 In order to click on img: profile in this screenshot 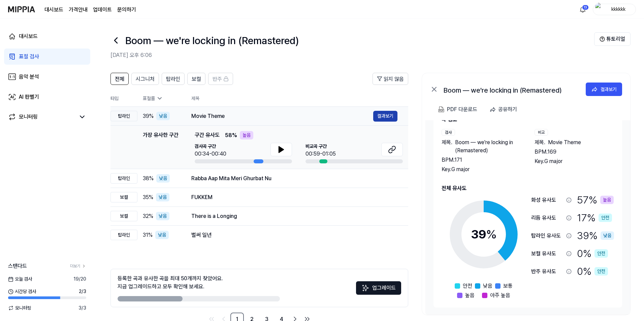, I will do `click(599, 10)`.